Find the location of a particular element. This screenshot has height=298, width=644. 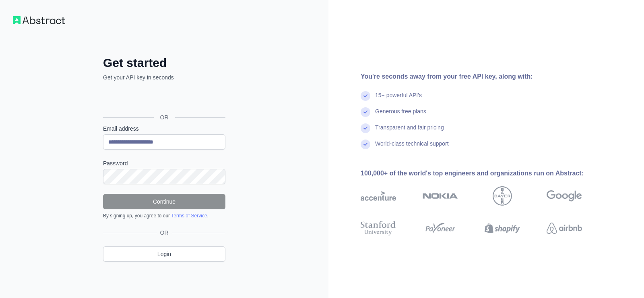

button: Continue is located at coordinates (164, 202).